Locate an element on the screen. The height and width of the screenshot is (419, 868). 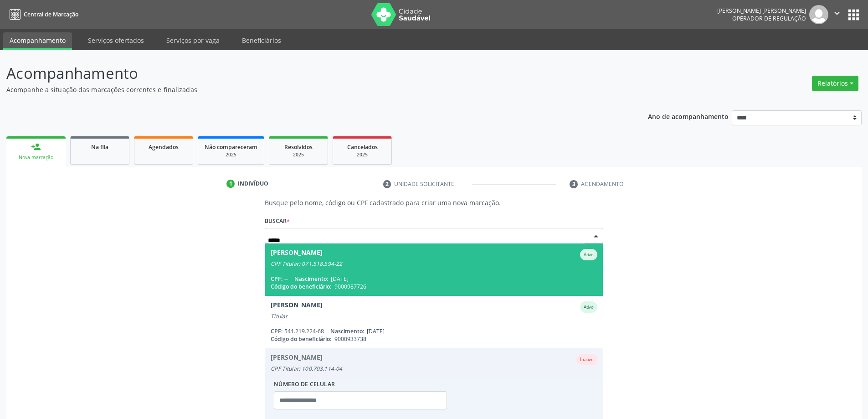
a: Acompanhamento is located at coordinates (38, 41).